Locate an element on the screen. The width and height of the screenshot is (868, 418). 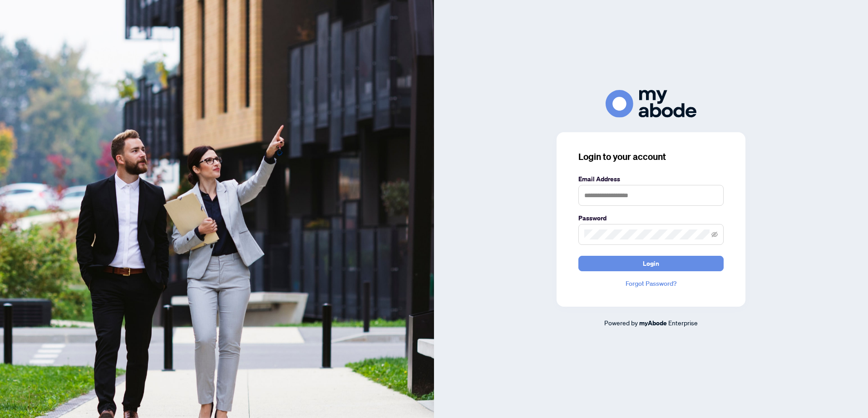
label: Email Address is located at coordinates (651, 179).